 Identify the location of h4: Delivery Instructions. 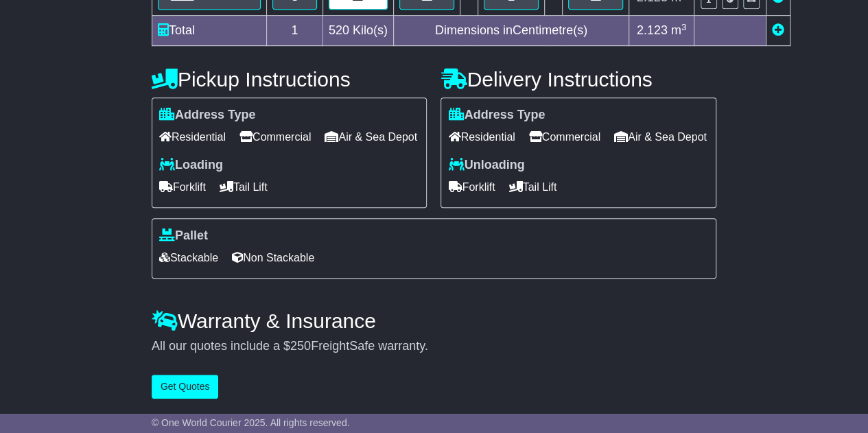
(578, 79).